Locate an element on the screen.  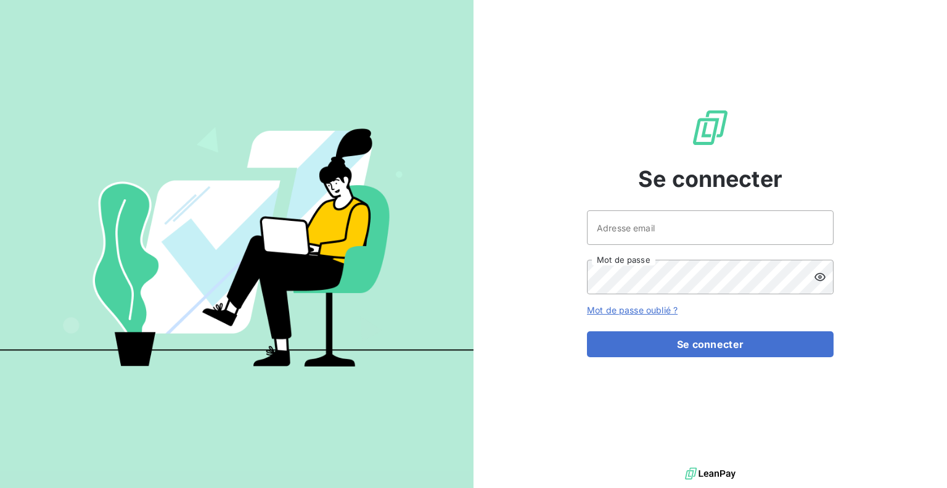
img: Logo LeanPay is located at coordinates (710, 128).